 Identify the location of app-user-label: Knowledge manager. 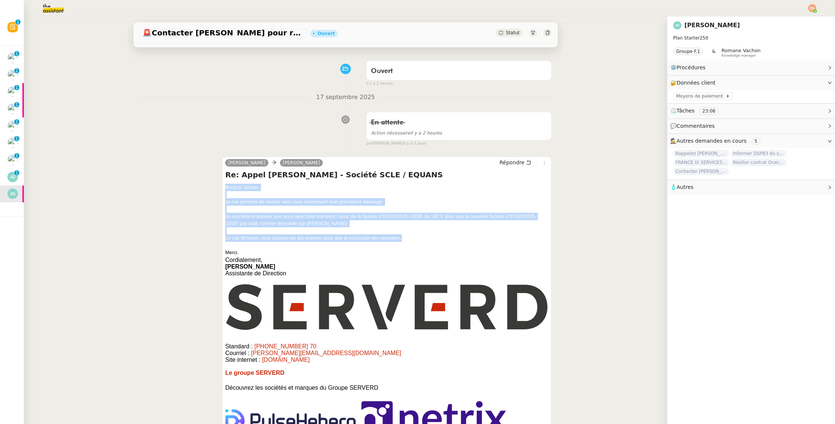
(741, 53).